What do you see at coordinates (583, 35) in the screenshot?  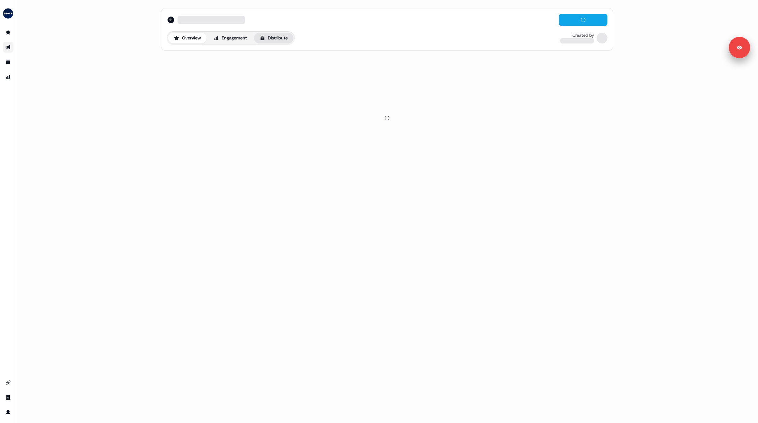 I see `div: Created by` at bounding box center [583, 35].